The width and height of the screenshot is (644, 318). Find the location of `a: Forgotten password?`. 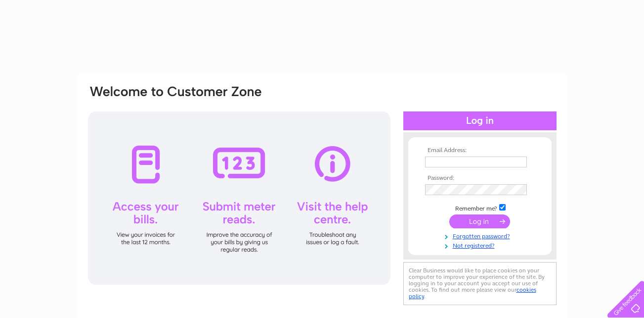

a: Forgotten password? is located at coordinates (481, 235).